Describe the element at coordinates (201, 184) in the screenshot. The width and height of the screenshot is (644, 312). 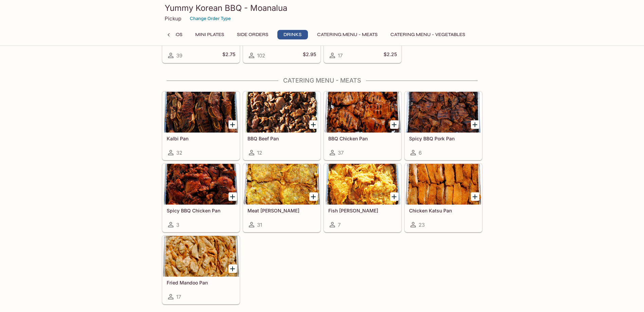
I see `div: Spicy BBQ Chicken Pan` at that location.